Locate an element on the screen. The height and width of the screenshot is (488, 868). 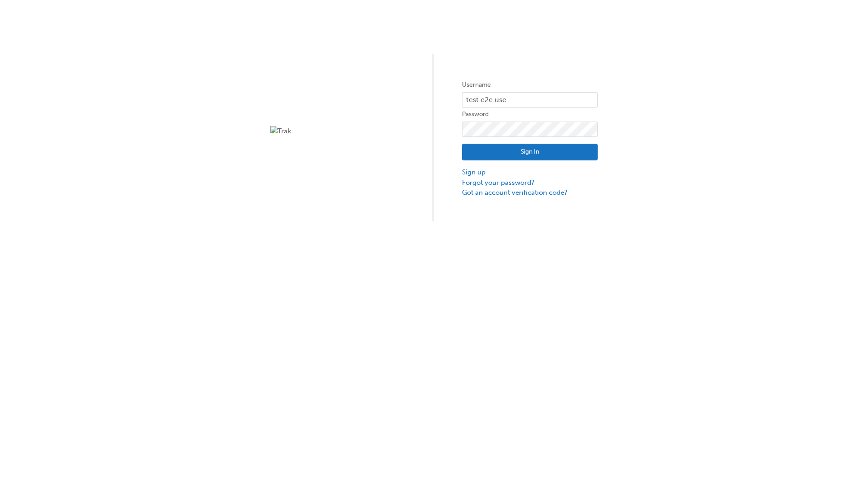
a: Sign up is located at coordinates (530, 172).